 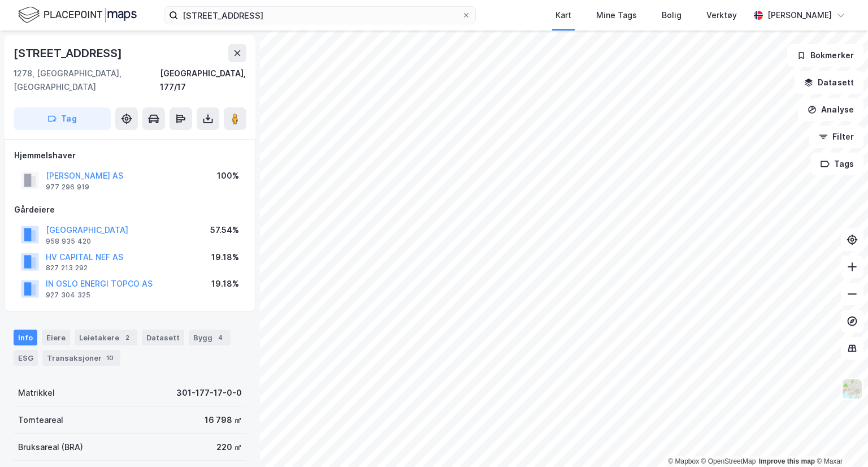 What do you see at coordinates (67, 188) in the screenshot?
I see `div: 977 296 919` at bounding box center [67, 188].